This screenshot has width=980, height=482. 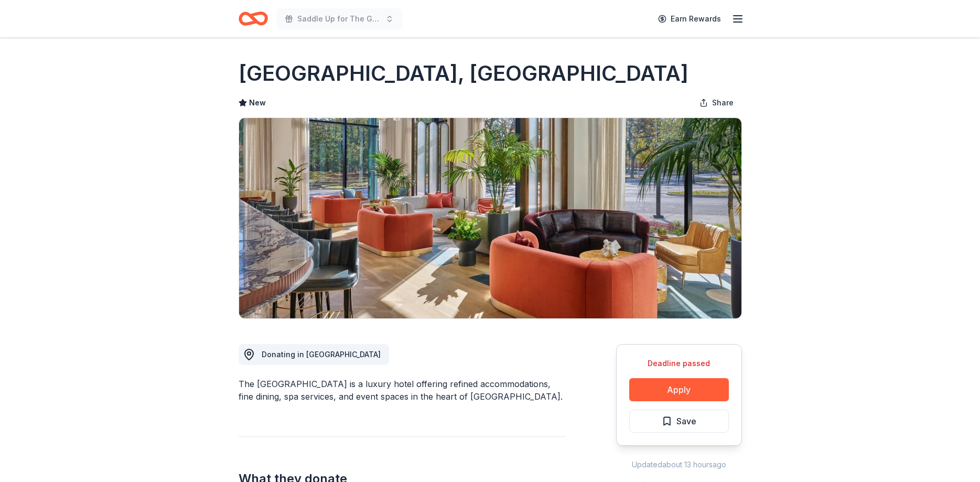 What do you see at coordinates (490, 218) in the screenshot?
I see `img: Image for Crescent Hotel, Fort Worth` at bounding box center [490, 218].